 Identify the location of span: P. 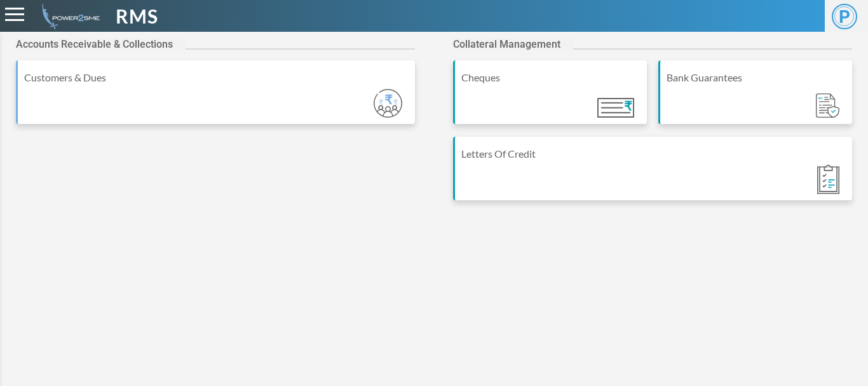
(845, 16).